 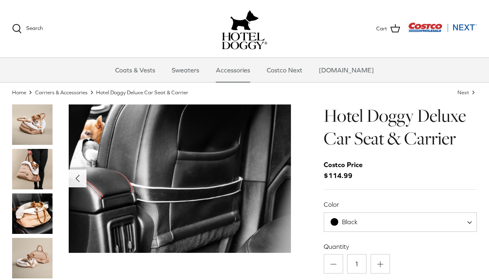 I want to click on span: $114.99, so click(x=347, y=170).